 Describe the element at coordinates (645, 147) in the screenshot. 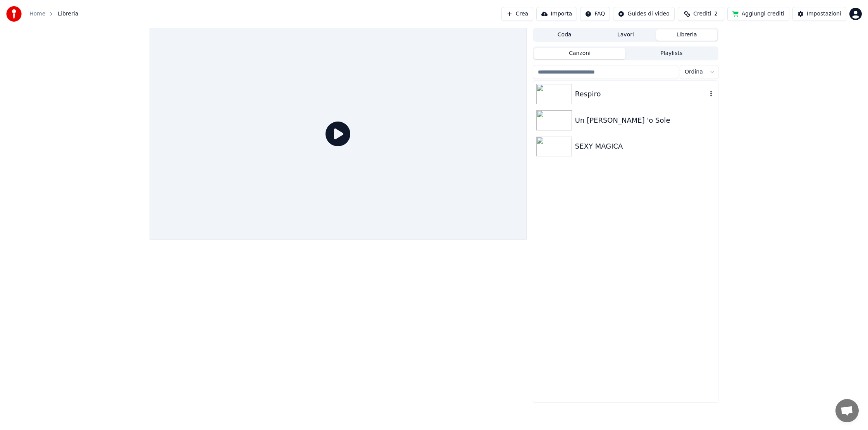

I see `div: SEXY MAGICA` at that location.